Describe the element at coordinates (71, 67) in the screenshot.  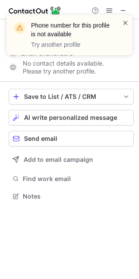
I see `div: No contact details available. Please try another profile.` at that location.